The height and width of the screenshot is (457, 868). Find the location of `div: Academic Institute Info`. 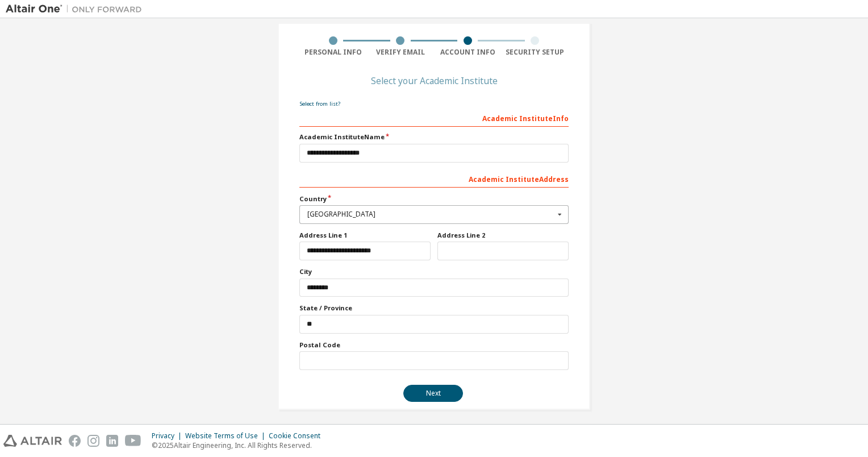

div: Academic Institute Info is located at coordinates (434, 117).